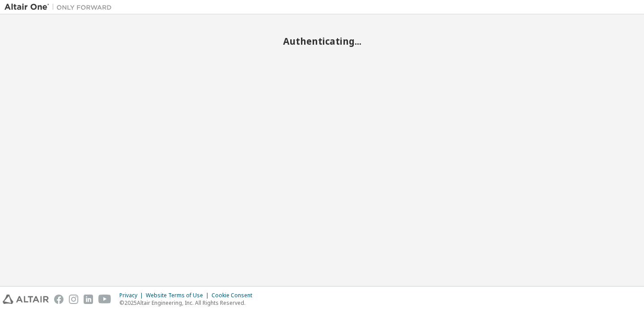 The height and width of the screenshot is (312, 644). I want to click on img: instagram.svg, so click(73, 299).